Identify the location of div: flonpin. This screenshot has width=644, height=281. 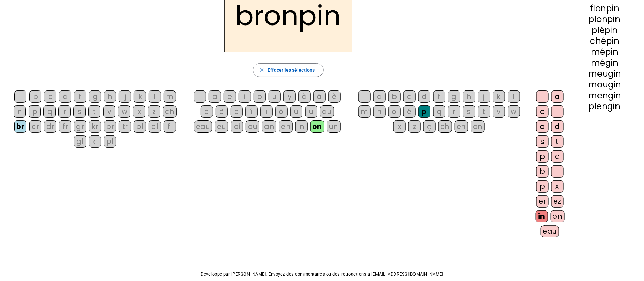
(605, 8).